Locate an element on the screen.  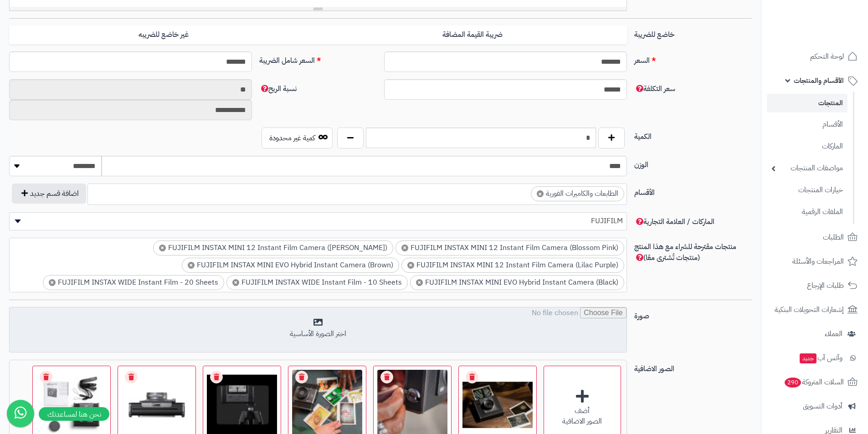
a: السلات المتروكة290 is located at coordinates (815, 382).